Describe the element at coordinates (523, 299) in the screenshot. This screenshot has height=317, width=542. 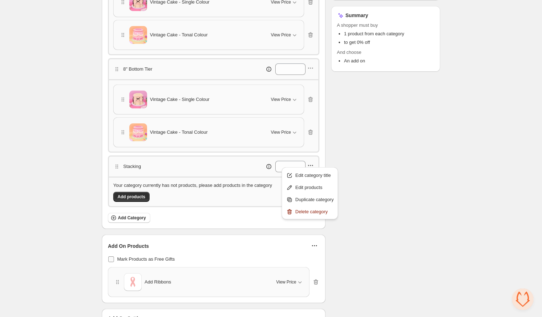
I see `a: Open chat` at that location.